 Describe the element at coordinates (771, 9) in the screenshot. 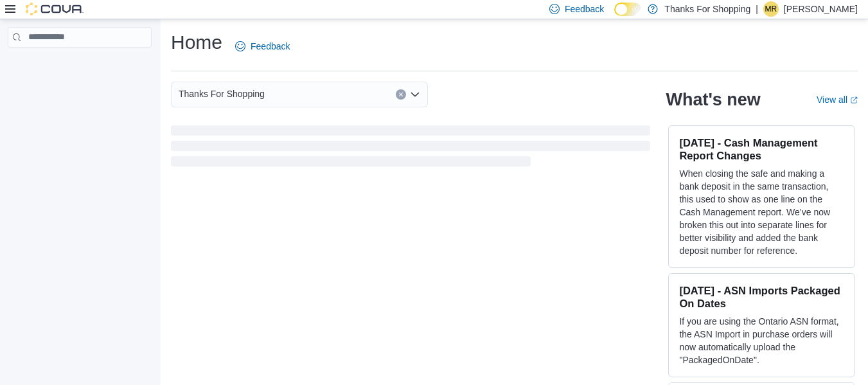

I see `div: Matt Richardson` at that location.